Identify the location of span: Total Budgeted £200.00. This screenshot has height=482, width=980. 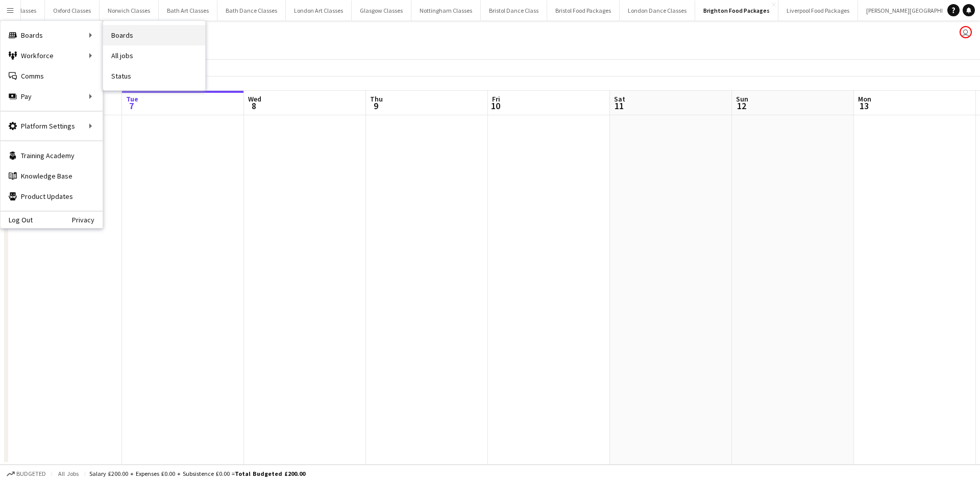
(270, 473).